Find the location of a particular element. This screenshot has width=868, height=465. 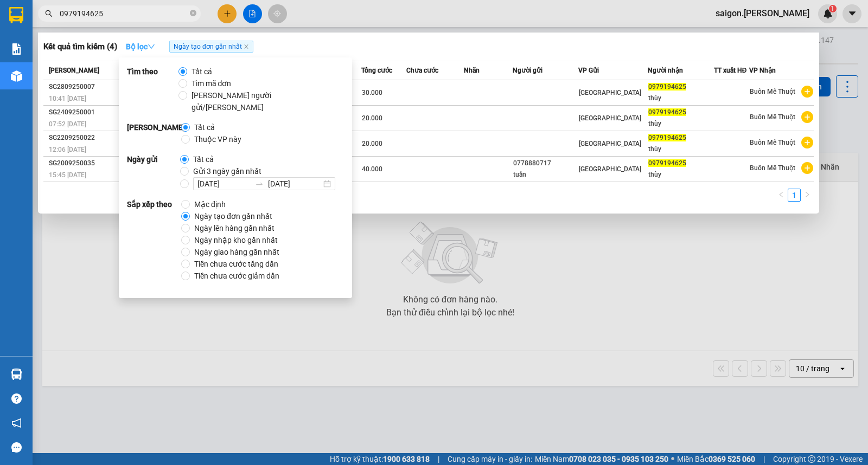

img: solution-icon is located at coordinates (16, 49).